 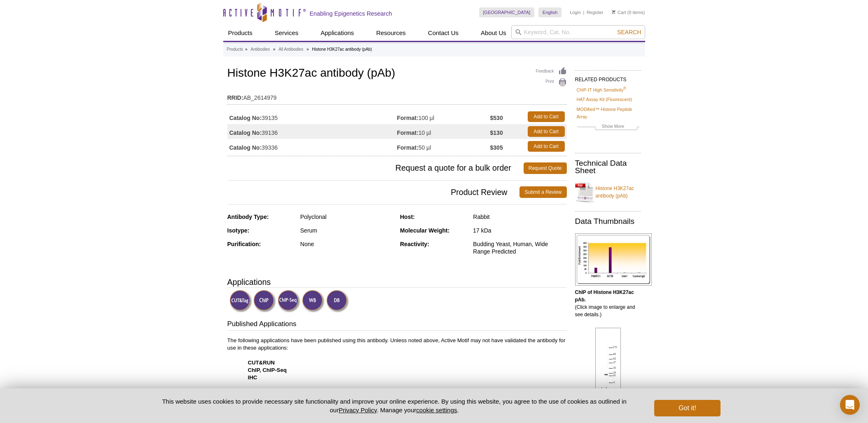 I want to click on button: Search, so click(x=629, y=32).